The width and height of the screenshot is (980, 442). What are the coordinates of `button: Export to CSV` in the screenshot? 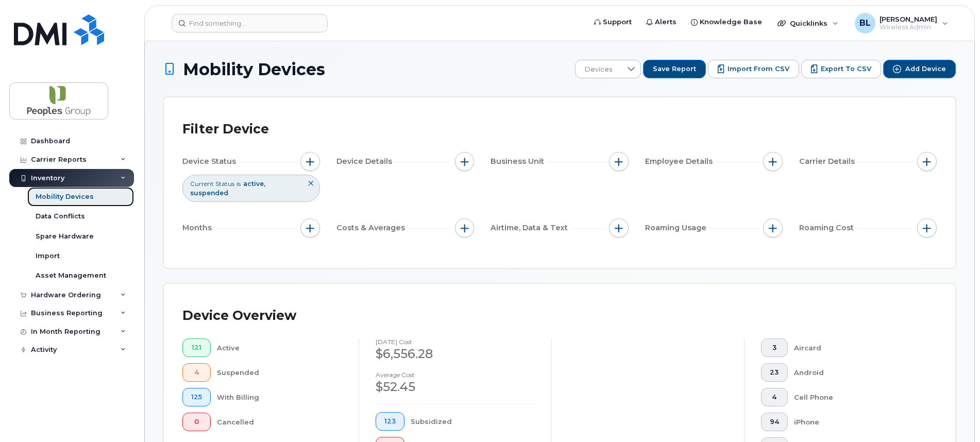 It's located at (841, 69).